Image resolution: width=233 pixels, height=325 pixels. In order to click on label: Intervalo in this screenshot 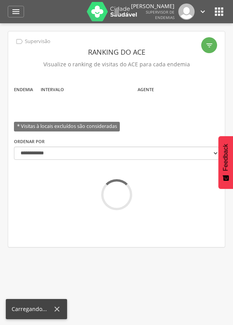, I will do `click(52, 90)`.